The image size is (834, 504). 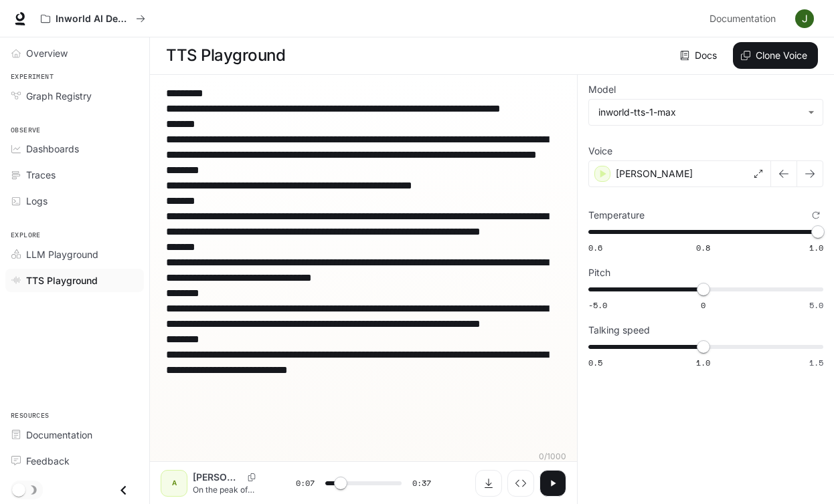 I want to click on h1: TTS Playground, so click(x=225, y=56).